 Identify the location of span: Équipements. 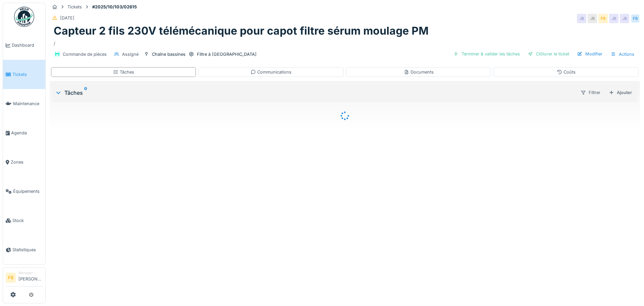
(28, 191).